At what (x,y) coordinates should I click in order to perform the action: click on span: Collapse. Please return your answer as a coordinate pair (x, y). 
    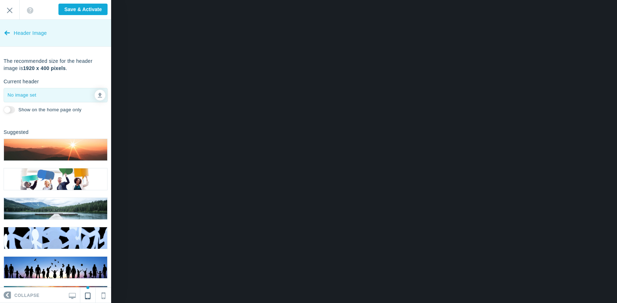
    Looking at the image, I should click on (27, 295).